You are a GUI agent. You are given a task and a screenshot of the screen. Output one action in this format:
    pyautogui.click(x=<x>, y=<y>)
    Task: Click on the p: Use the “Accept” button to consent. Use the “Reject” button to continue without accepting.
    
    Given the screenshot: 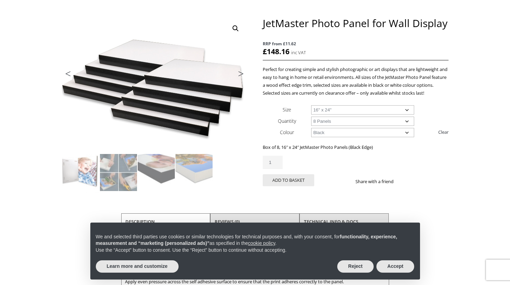 What is the action you would take?
    pyautogui.click(x=255, y=251)
    